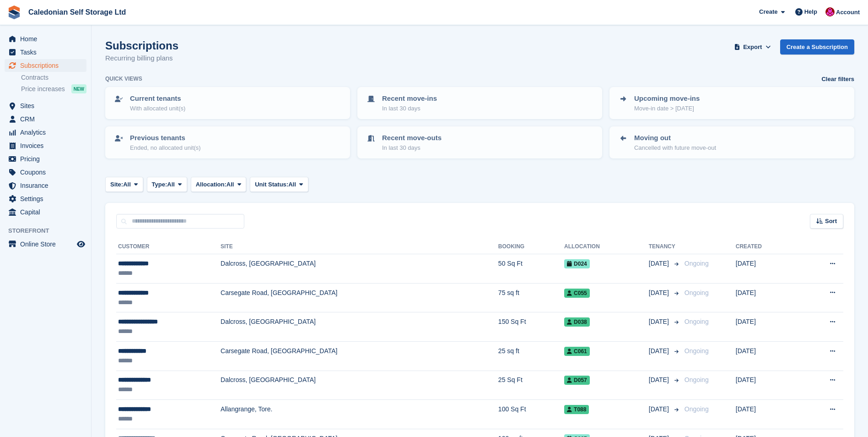 The height and width of the screenshot is (437, 868). I want to click on span: C061, so click(578, 351).